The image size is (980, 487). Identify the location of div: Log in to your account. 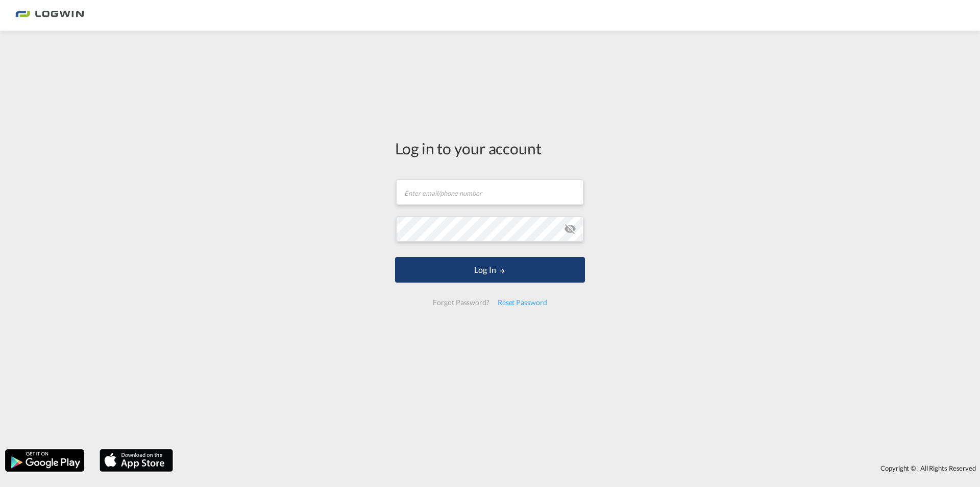
(490, 148).